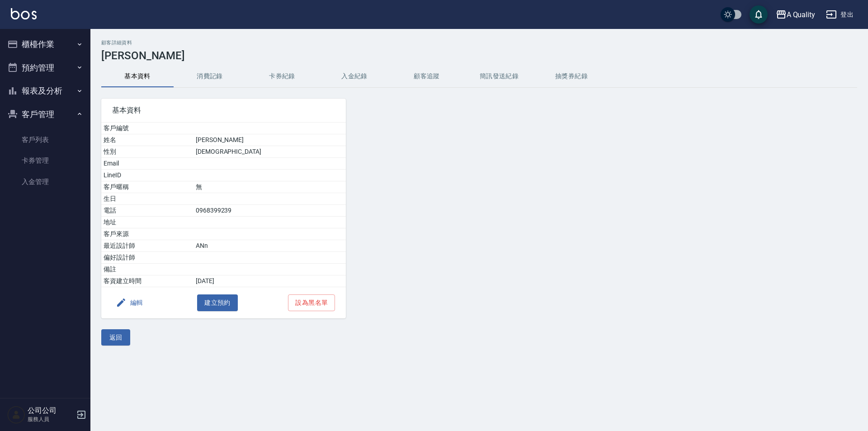 Image resolution: width=868 pixels, height=431 pixels. Describe the element at coordinates (758, 15) in the screenshot. I see `button: save` at that location.